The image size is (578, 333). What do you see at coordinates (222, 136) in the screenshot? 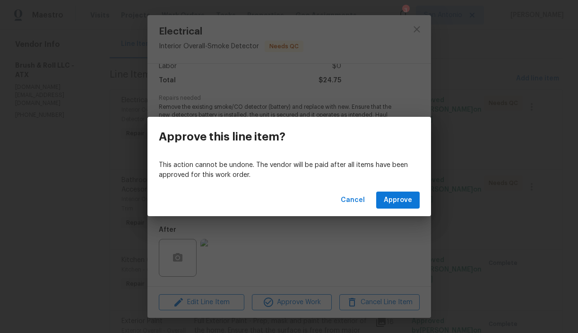
I see `h3: Approve this line item?` at bounding box center [222, 136].